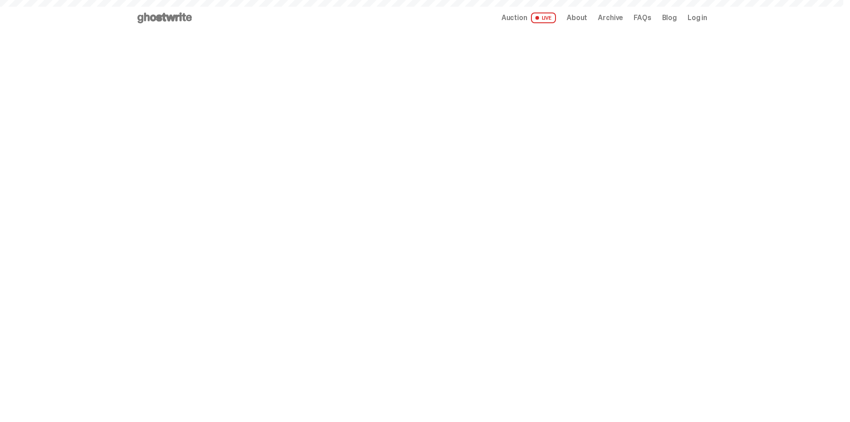 Image resolution: width=850 pixels, height=422 pixels. I want to click on a: FAQs, so click(642, 18).